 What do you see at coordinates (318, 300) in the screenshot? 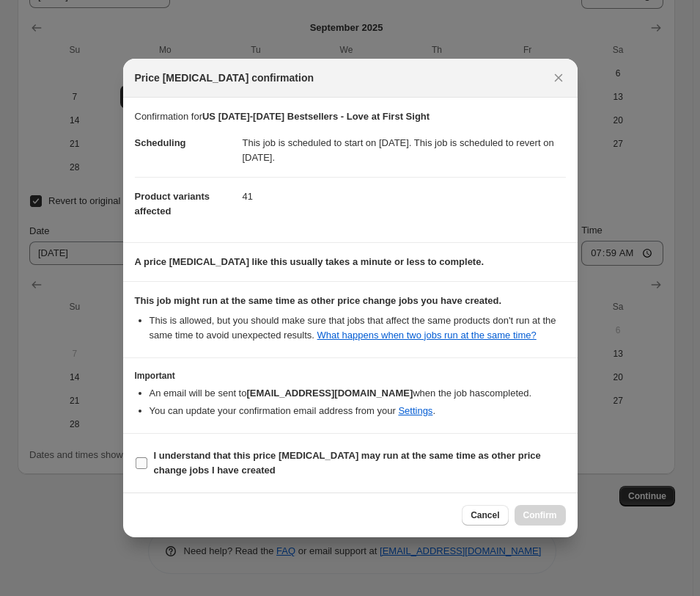
I see `b: This job might run at the same time as other price change jobs you have created.` at bounding box center [318, 300].